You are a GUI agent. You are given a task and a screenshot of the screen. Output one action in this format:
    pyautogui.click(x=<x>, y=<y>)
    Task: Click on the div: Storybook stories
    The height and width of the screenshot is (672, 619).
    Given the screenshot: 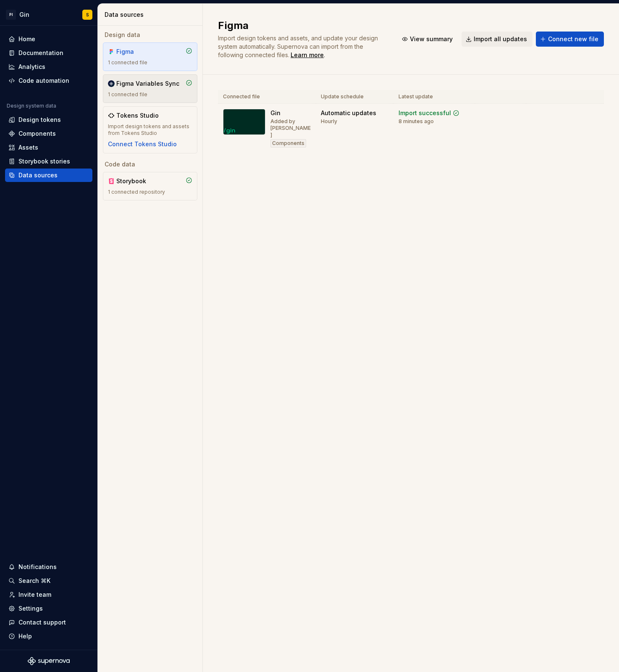 What is the action you would take?
    pyautogui.click(x=44, y=162)
    